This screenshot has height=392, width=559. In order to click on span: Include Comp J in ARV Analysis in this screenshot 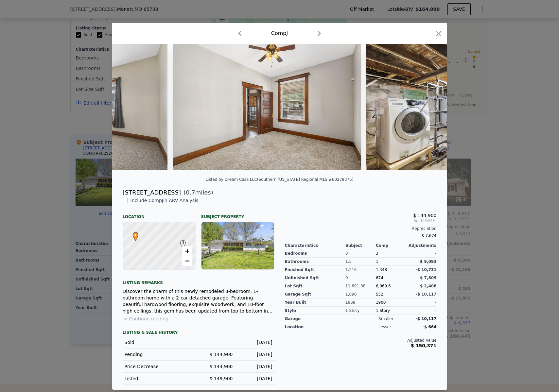, I will do `click(164, 200)`.